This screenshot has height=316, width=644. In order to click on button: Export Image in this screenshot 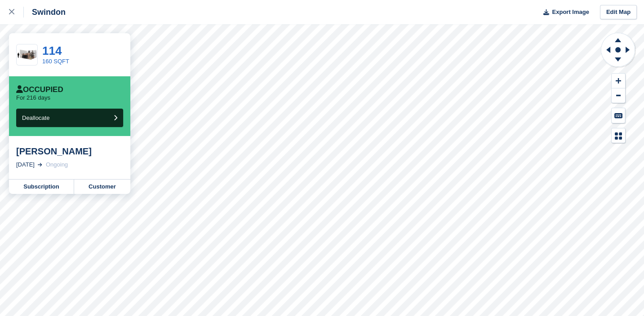, I will do `click(564, 12)`.